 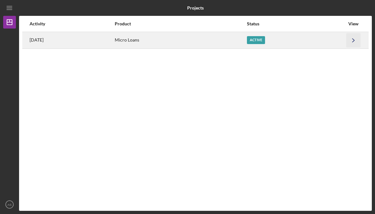 I want to click on div: Activity, so click(x=72, y=24).